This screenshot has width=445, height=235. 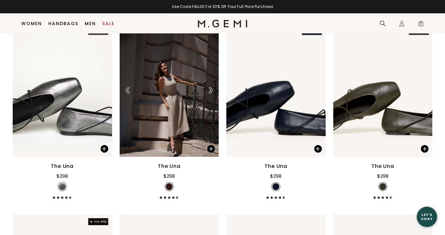 What do you see at coordinates (98, 221) in the screenshot?
I see `img: The One tag` at bounding box center [98, 221].